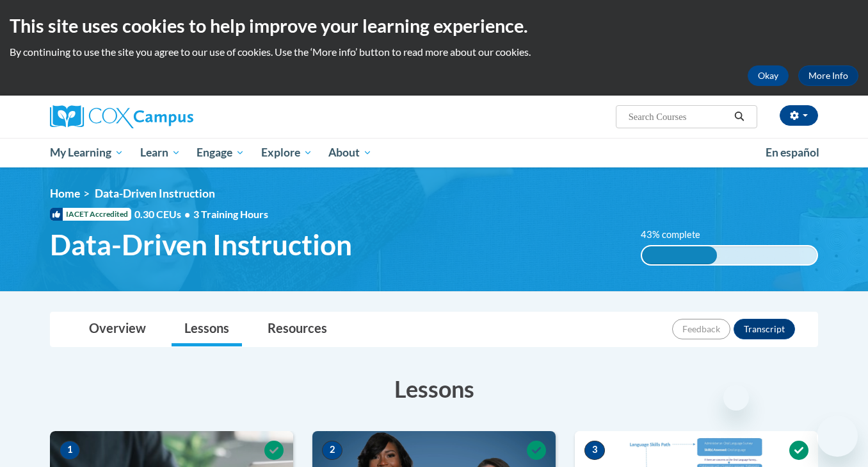 The height and width of the screenshot is (467, 868). What do you see at coordinates (678, 116) in the screenshot?
I see `input: Search Courses` at bounding box center [678, 116].